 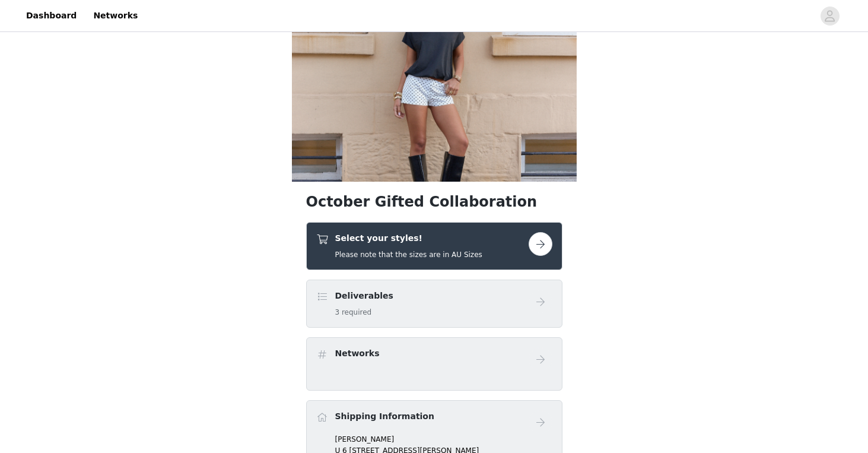 I want to click on h4: Shipping Information, so click(x=384, y=416).